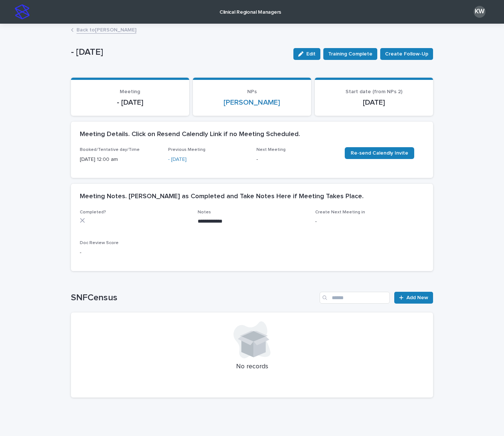 The image size is (504, 436). I want to click on button: Edit, so click(307, 54).